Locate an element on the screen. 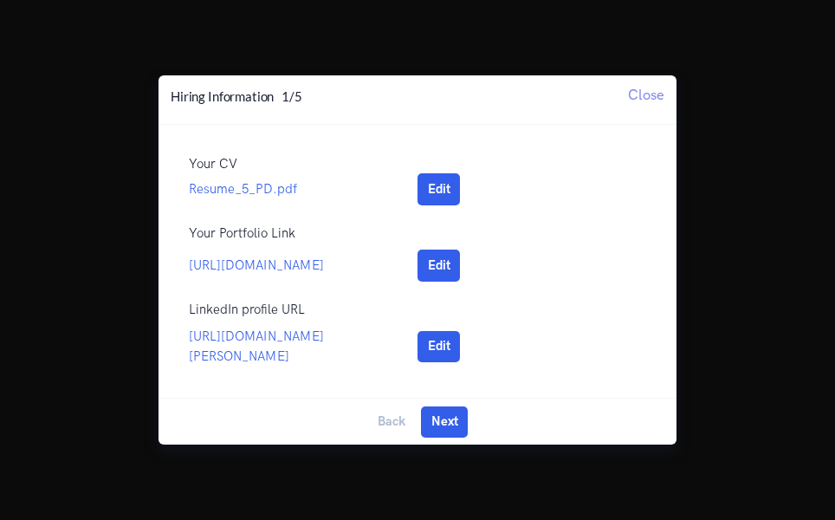 This screenshot has width=835, height=520. button: Next is located at coordinates (444, 422).